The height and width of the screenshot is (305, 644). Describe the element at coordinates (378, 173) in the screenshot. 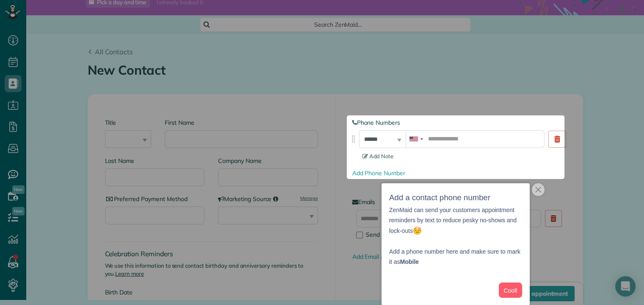

I see `a: Add Phone Number` at that location.